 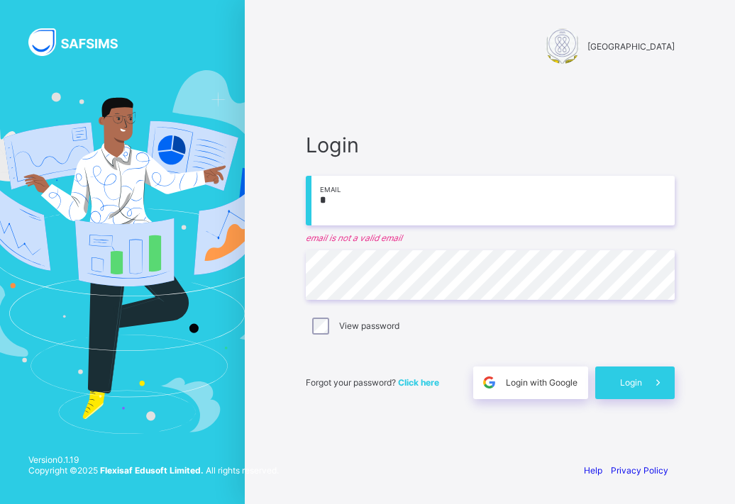 I want to click on span: Forgot your password?, so click(x=372, y=382).